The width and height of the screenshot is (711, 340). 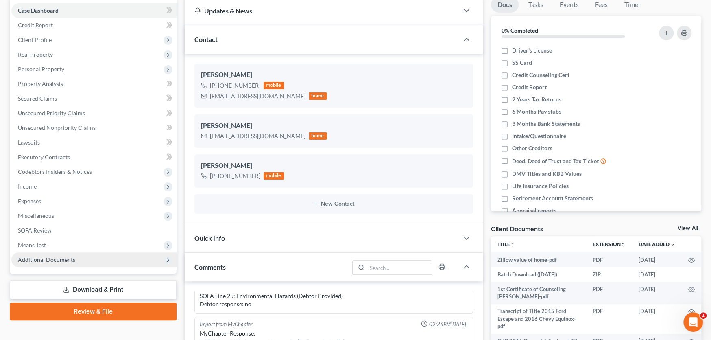 I want to click on span: Unsecured Priority Claims, so click(x=51, y=113).